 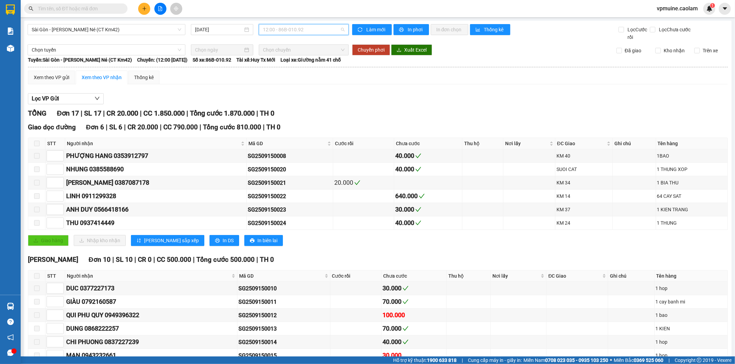 I want to click on div: THU 0937414449, so click(x=156, y=223).